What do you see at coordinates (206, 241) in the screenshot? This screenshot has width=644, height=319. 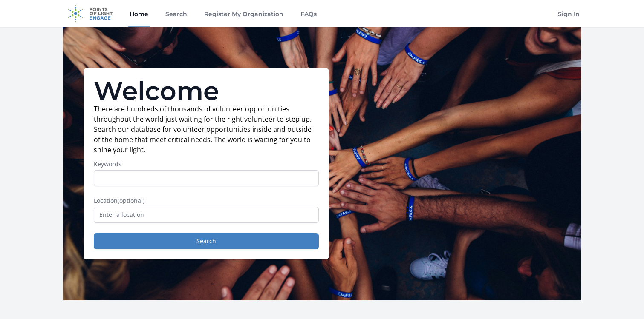 I see `button: Search` at bounding box center [206, 241].